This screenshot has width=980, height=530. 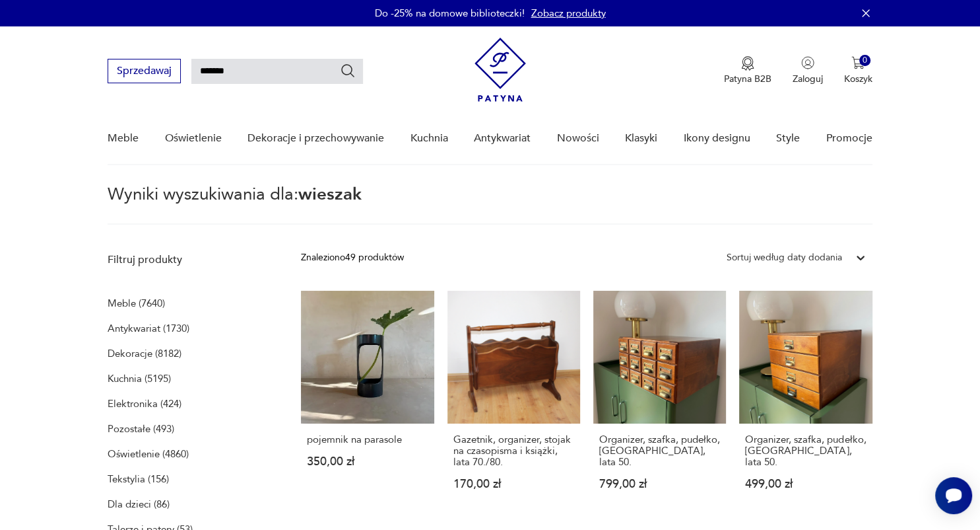 What do you see at coordinates (123, 138) in the screenshot?
I see `a: Meble` at bounding box center [123, 138].